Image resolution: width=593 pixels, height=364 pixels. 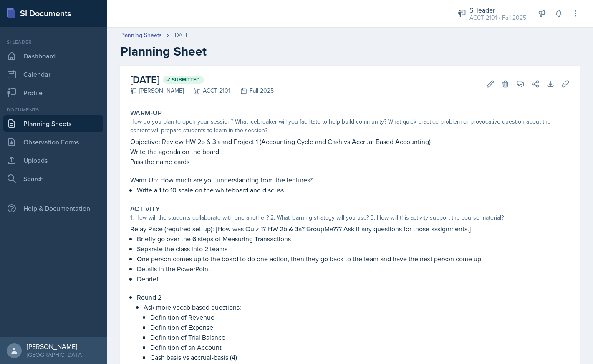 I want to click on p: One person comes up to the board to do one action, then they go back to the team and have the nex..., so click(x=353, y=259).